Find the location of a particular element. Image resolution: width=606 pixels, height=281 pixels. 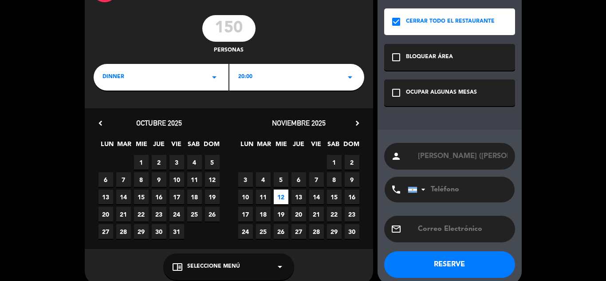

i: chrome_reader_mode is located at coordinates (177, 267).